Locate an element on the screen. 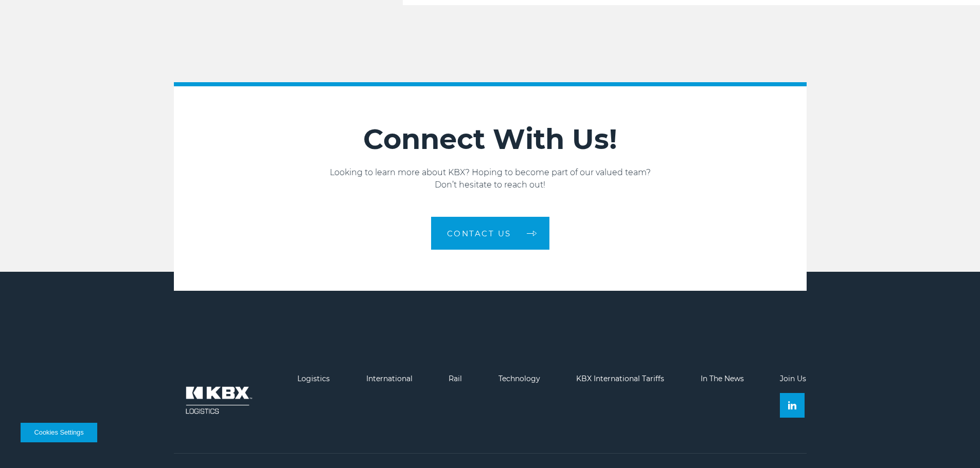  p: Looking to learn more about KBX? Hoping to become part of our valued team? Don’t hesitate to reac... is located at coordinates (490, 179).